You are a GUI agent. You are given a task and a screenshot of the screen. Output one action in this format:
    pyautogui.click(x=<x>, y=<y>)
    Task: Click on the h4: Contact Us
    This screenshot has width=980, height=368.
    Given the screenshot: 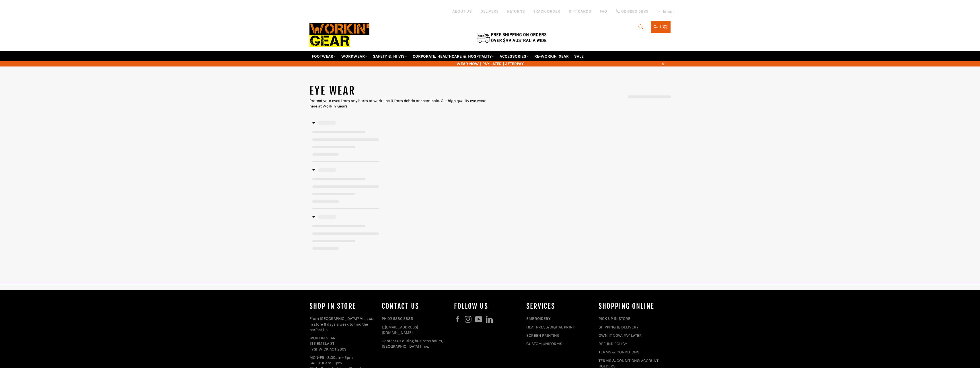 What is the action you would take?
    pyautogui.click(x=415, y=306)
    